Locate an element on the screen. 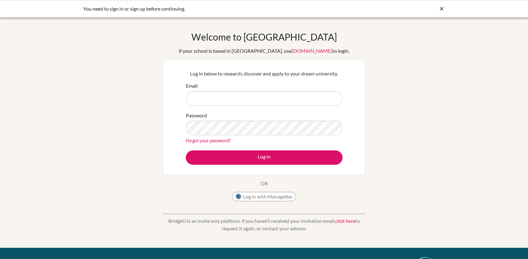  label: Email is located at coordinates (192, 86).